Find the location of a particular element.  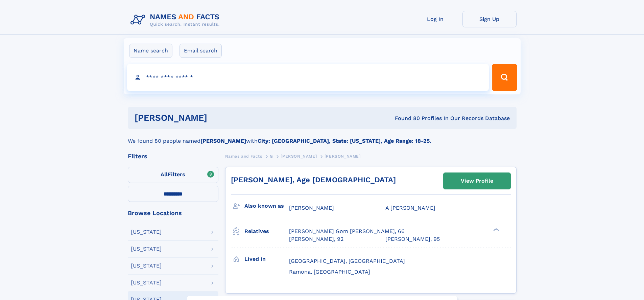

img: Logo Names and Facts is located at coordinates (177, 20).